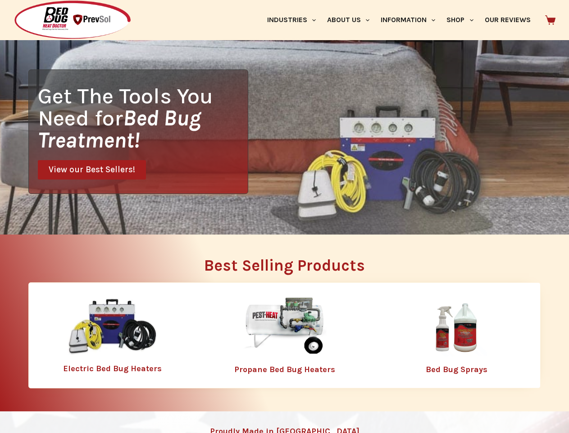  I want to click on h2: Best Selling Products, so click(284, 265).